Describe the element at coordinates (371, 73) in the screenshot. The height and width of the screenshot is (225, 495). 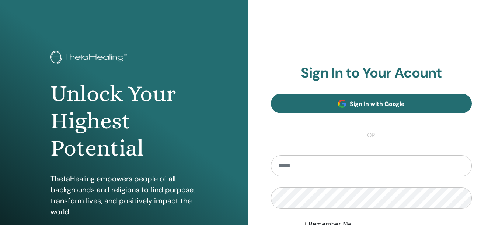
I see `h2: Sign In to Your Acount` at that location.